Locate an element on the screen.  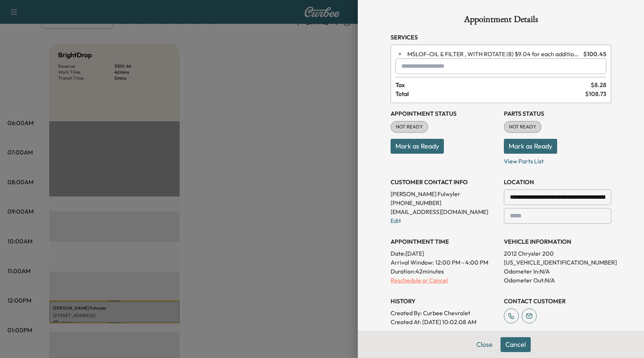
p: 2012 Chrysler 200 is located at coordinates (558, 254).